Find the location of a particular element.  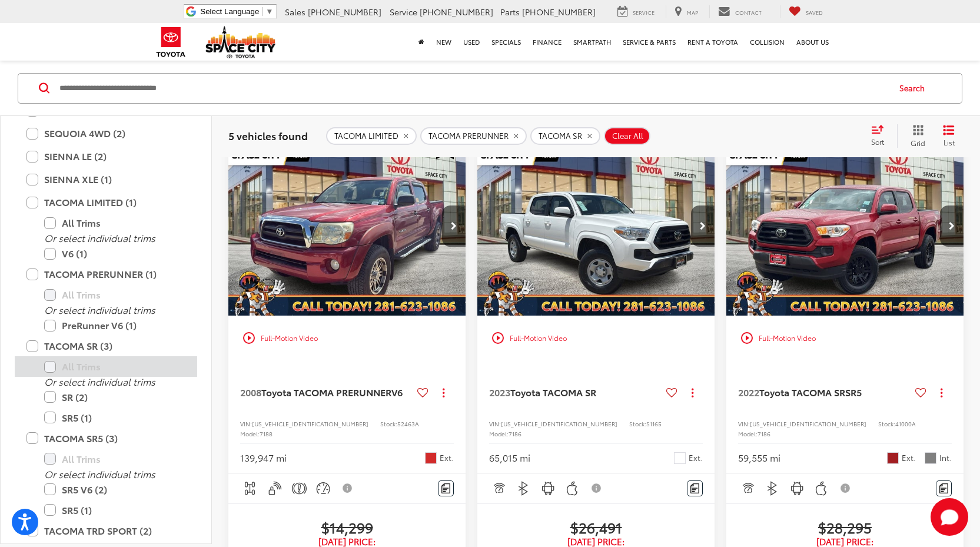

a: 2023 Toyota TACOMA SR 4X2 DOUBLE CAB RWD2023 Toyota TACOMA SR 4X2 DOUBLE CAB RWD2023 Toyota TACOM... is located at coordinates (596, 226).